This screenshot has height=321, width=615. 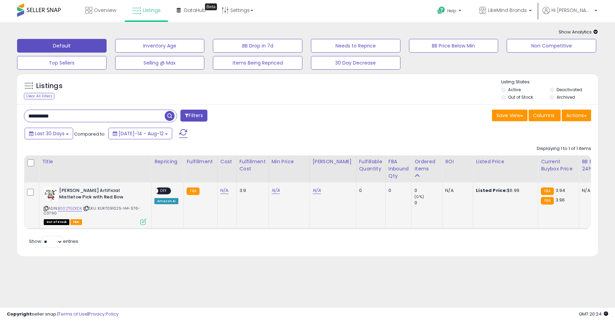 I want to click on label: Active, so click(x=514, y=90).